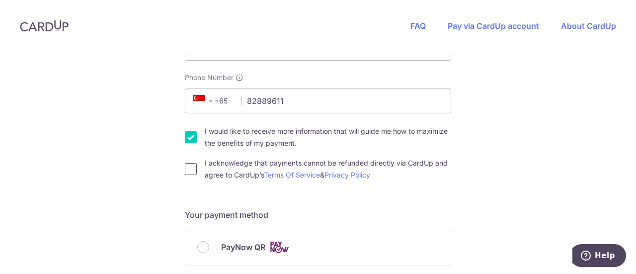 The image size is (636, 274). I want to click on a: Privacy Policy, so click(347, 174).